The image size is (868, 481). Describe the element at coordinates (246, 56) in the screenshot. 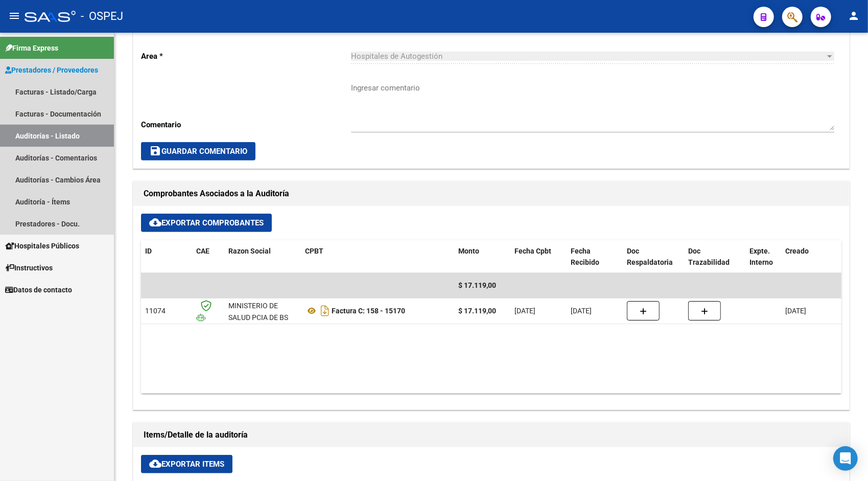

I see `p: Area *` at that location.